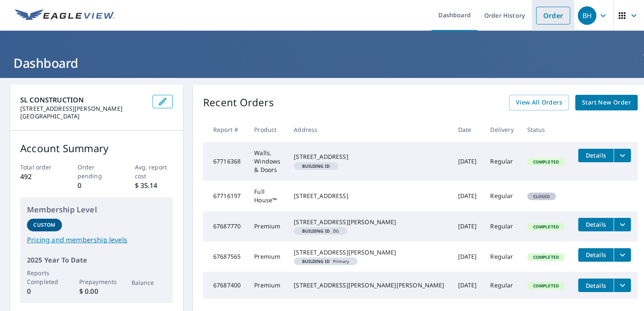 This screenshot has width=644, height=311. I want to click on p: $ 0.00, so click(96, 292).